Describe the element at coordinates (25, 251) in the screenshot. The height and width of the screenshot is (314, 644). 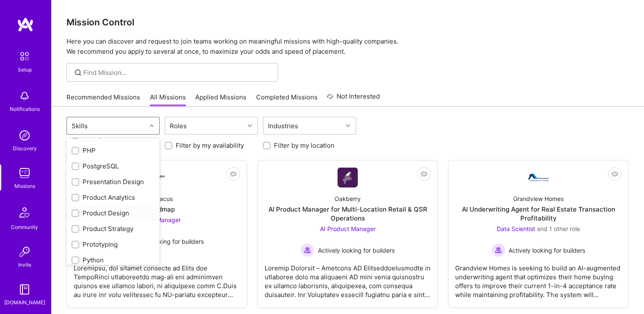
I see `img: Invite` at that location.